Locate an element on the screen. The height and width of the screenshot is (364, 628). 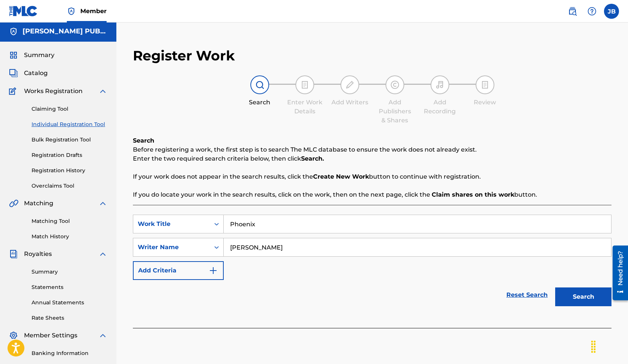
div: Writer Name is located at coordinates (172, 247).